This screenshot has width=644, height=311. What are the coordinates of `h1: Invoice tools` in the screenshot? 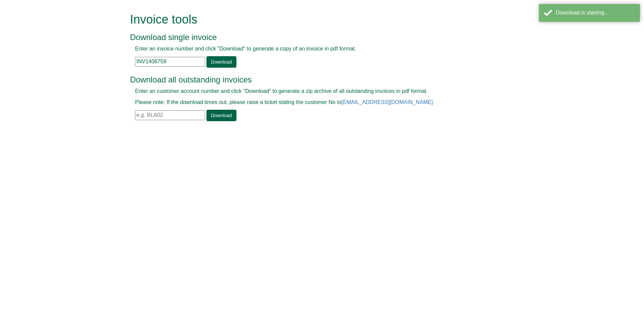 It's located at (314, 20).